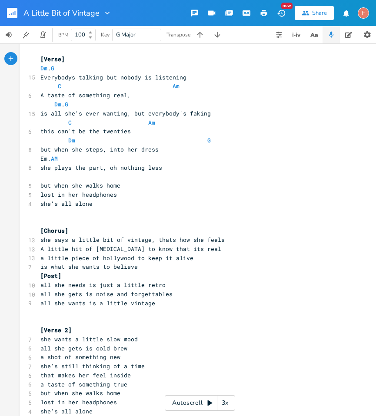 The image size is (376, 416). I want to click on span: A Little Bit of Vintage, so click(61, 13).